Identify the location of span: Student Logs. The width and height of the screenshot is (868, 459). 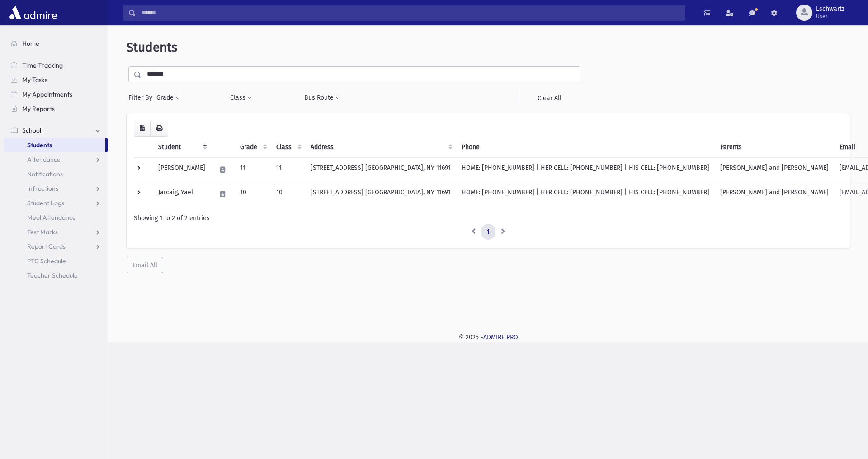
(46, 202).